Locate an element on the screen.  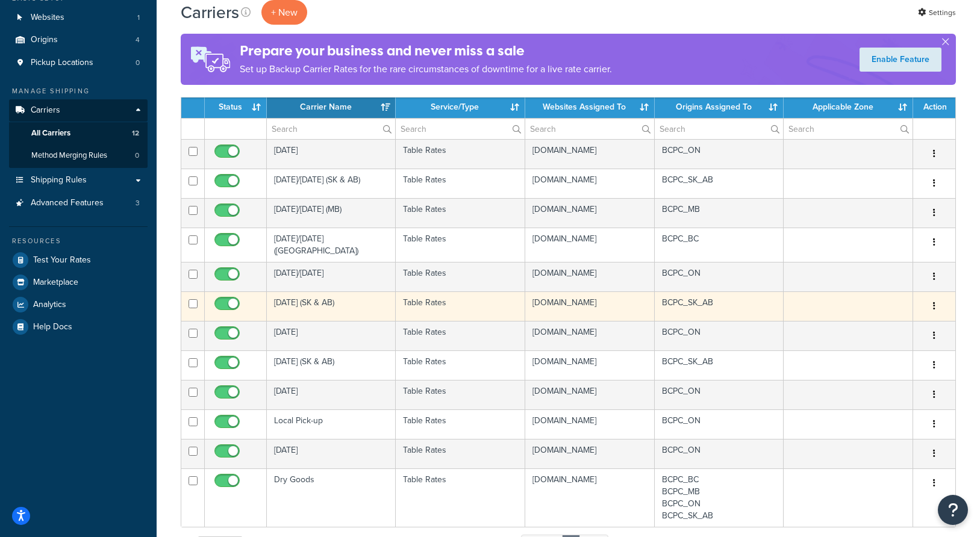
span: All Carriers is located at coordinates (51, 133).